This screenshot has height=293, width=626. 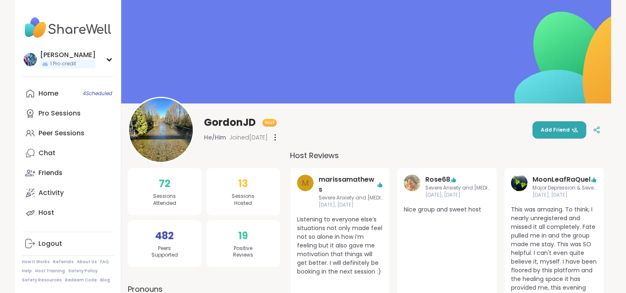 I want to click on a: Referrals, so click(x=63, y=262).